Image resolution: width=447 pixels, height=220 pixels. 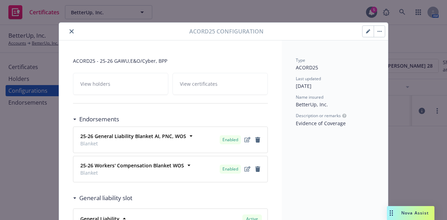 I want to click on span: BetterUp, Inc., so click(x=312, y=104).